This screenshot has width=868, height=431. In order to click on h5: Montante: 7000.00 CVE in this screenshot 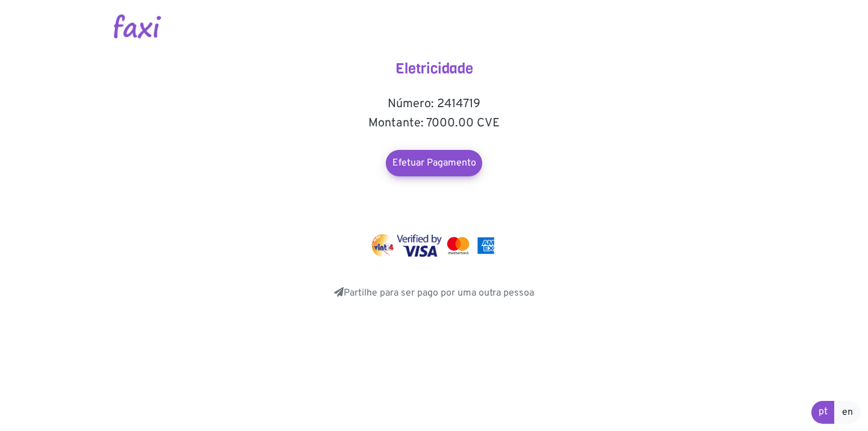, I will do `click(434, 123)`.